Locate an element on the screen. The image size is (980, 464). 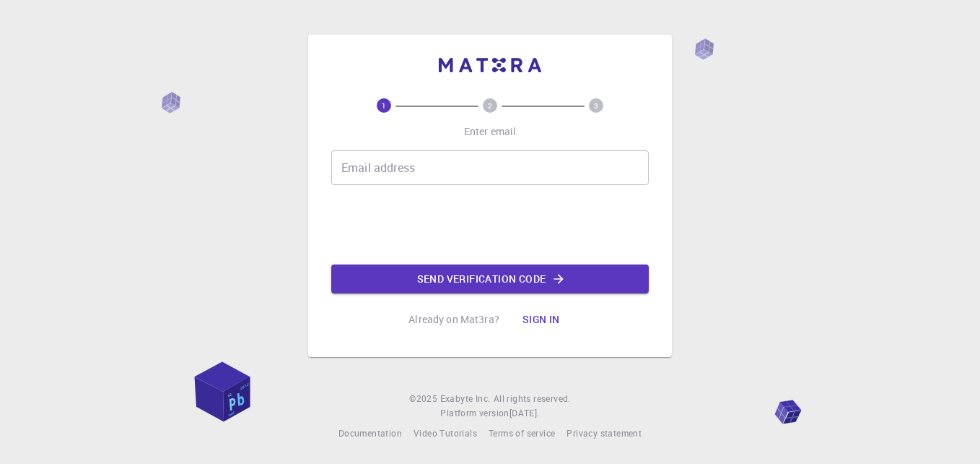
span: © 2025 is located at coordinates (424, 399).